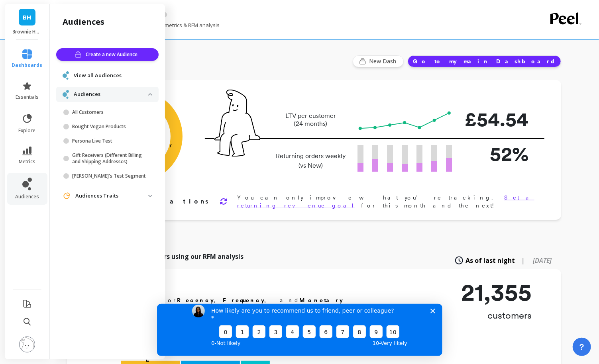  Describe the element at coordinates (379, 61) in the screenshot. I see `button: New Dash` at that location.